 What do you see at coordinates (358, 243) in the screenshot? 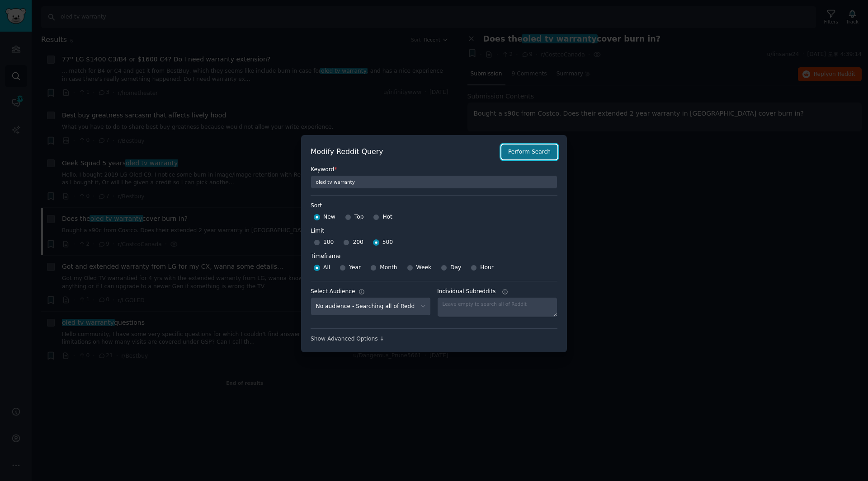
I see `span: 200` at bounding box center [358, 243].